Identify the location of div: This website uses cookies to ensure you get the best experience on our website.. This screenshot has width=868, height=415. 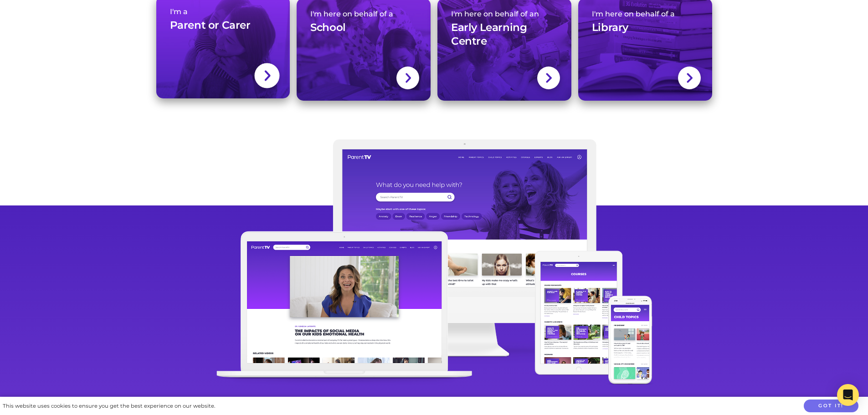
(109, 406).